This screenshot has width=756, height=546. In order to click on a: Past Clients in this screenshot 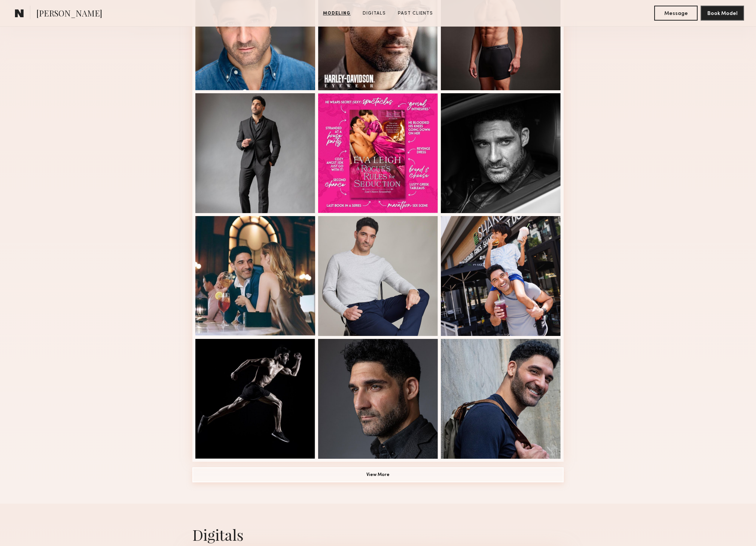, I will do `click(416, 13)`.